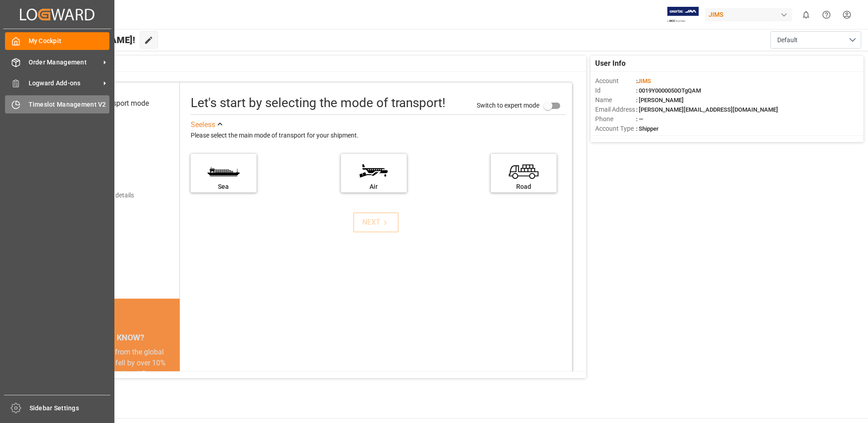 The width and height of the screenshot is (868, 423). Describe the element at coordinates (70, 408) in the screenshot. I see `span: Sidebar Settings` at that location.